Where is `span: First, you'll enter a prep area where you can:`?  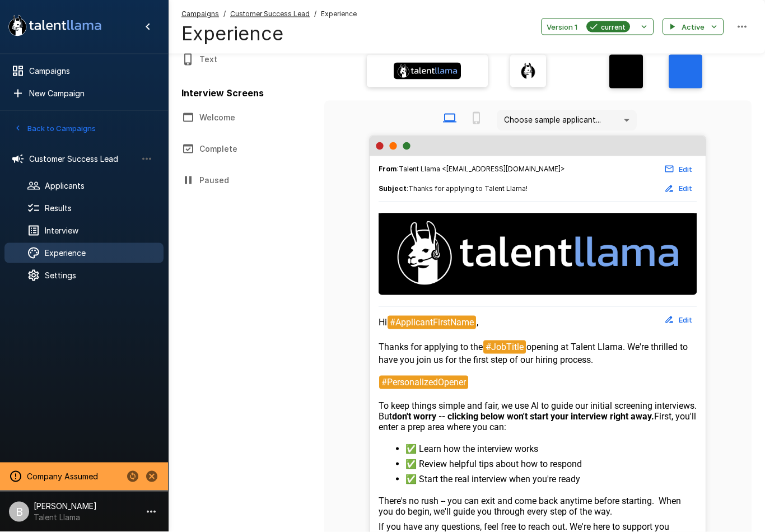 span: First, you'll enter a prep area where you can: is located at coordinates (538, 421).